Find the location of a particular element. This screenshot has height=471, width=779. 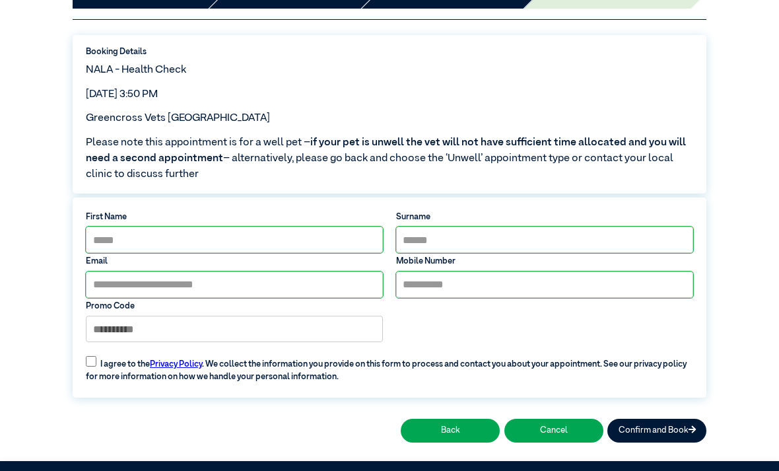

label: Booking Details is located at coordinates (390, 52).